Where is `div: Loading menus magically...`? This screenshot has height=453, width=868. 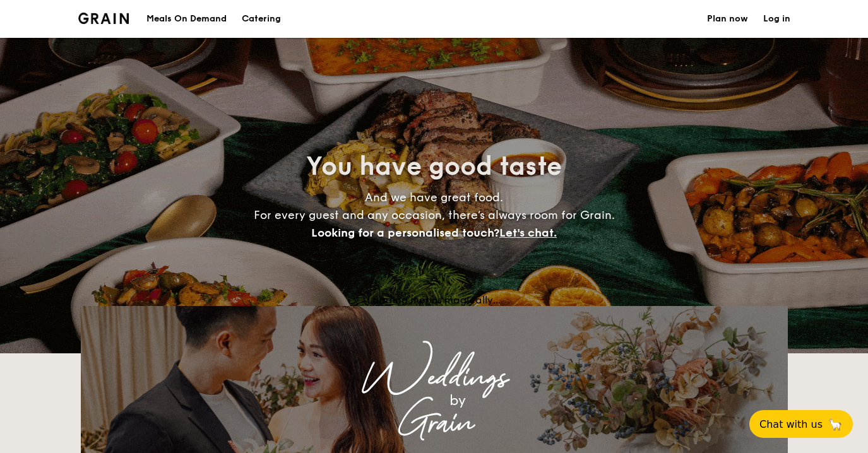
div: Loading menus magically... is located at coordinates (434, 300).